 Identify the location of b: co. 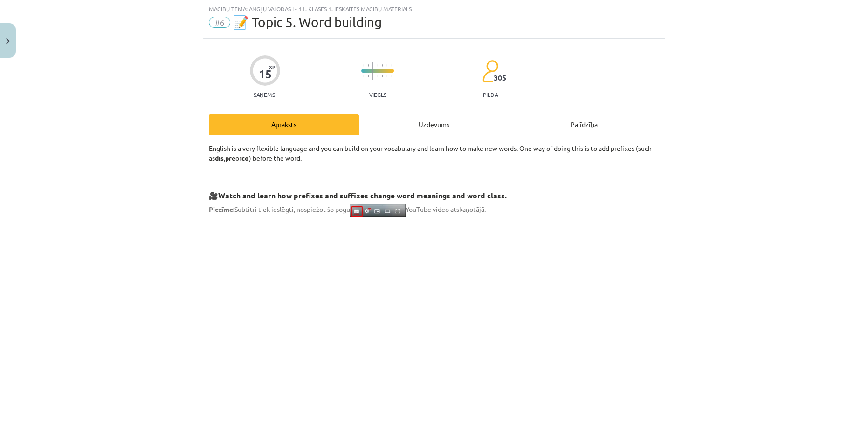
(245, 158).